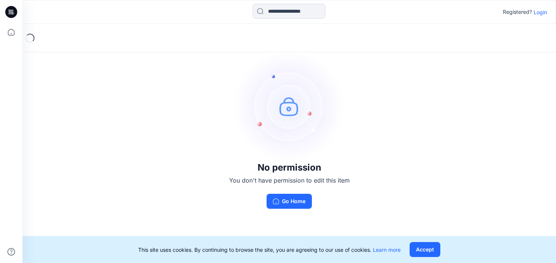 This screenshot has height=263, width=556. I want to click on p: Login, so click(540, 12).